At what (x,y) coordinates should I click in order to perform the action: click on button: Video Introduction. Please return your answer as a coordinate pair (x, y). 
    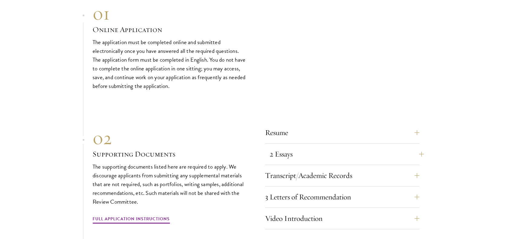
    Looking at the image, I should click on (342, 219).